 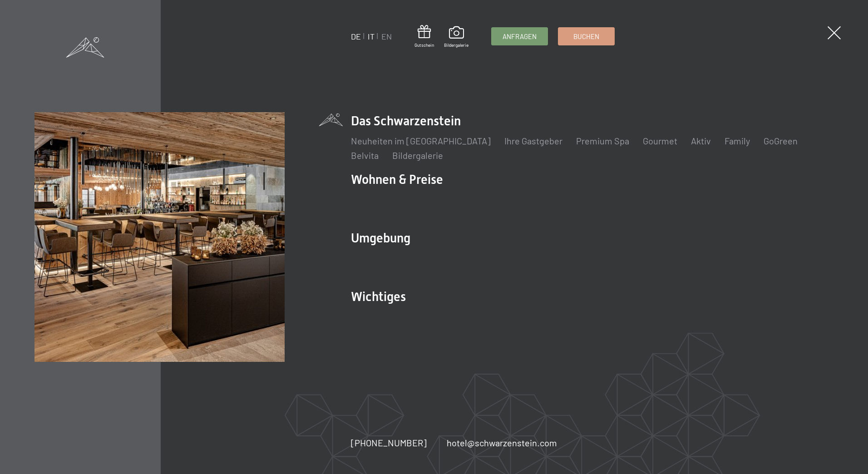 What do you see at coordinates (660, 141) in the screenshot?
I see `a: Gourmet` at bounding box center [660, 141].